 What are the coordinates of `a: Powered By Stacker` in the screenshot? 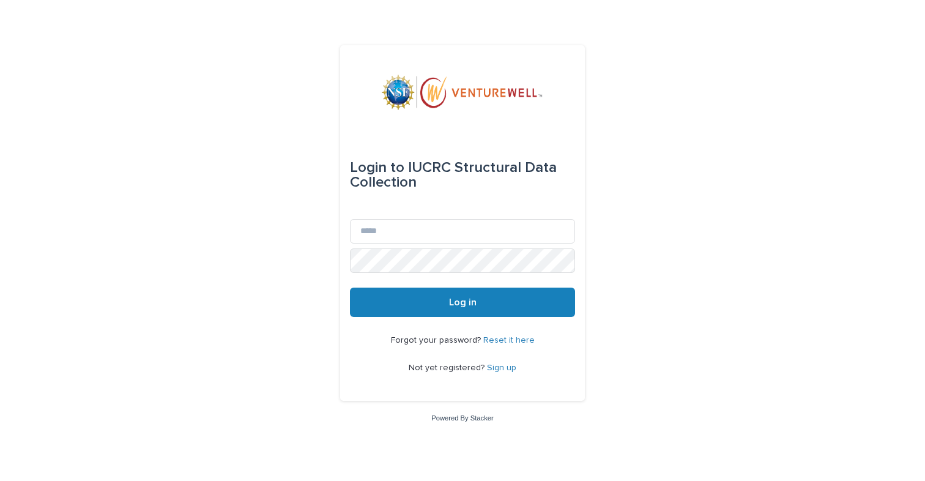 It's located at (462, 418).